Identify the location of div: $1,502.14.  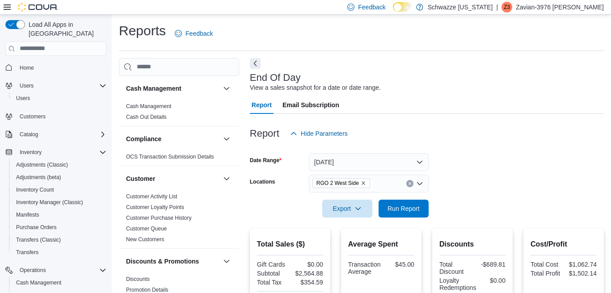
(581, 273).